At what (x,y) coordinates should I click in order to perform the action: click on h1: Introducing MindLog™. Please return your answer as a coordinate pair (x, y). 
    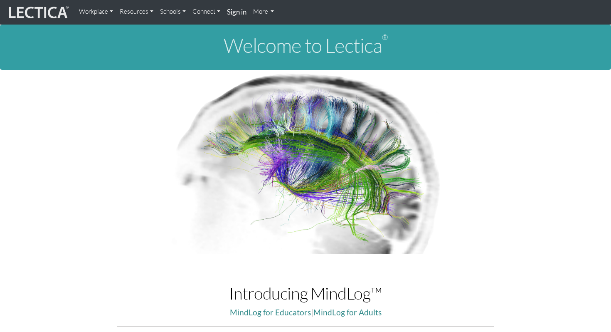
    Looking at the image, I should click on (306, 293).